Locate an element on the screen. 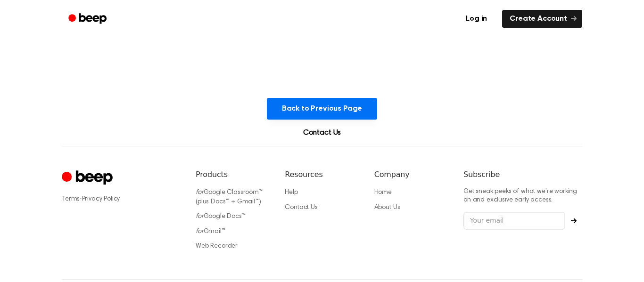 This screenshot has height=282, width=644. h6: Company is located at coordinates (411, 175).